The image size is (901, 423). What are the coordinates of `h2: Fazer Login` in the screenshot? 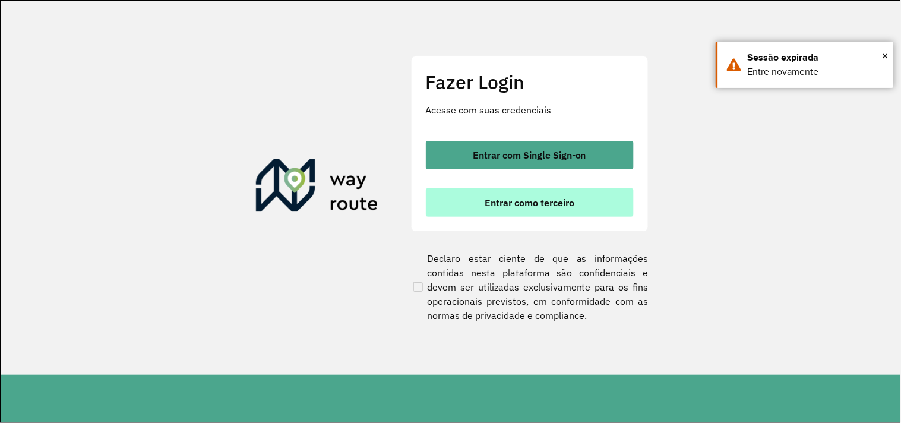 It's located at (530, 82).